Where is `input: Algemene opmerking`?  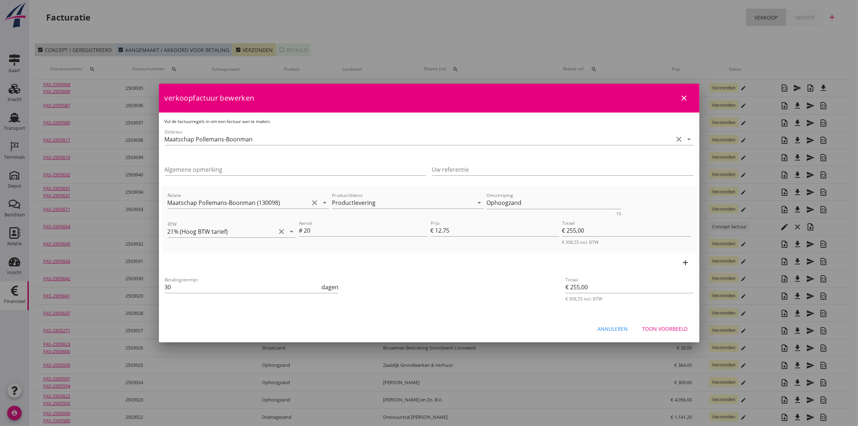
input: Algemene opmerking is located at coordinates (295, 169).